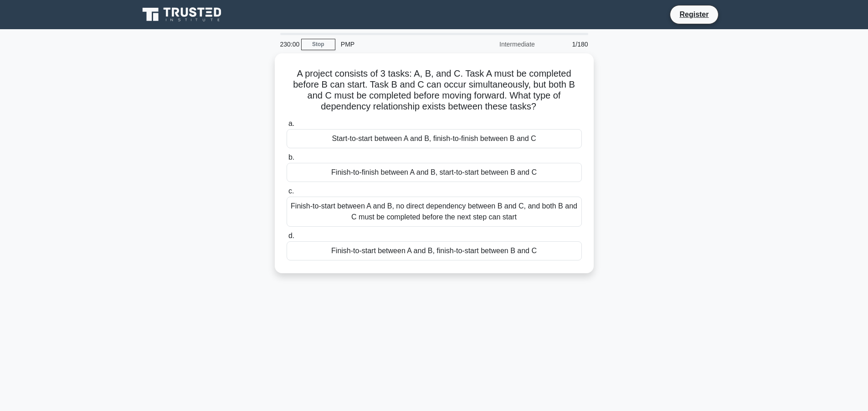 This screenshot has height=411, width=868. I want to click on div: Start-to-start between A and B, finish-to-finish between B and C, so click(435, 138).